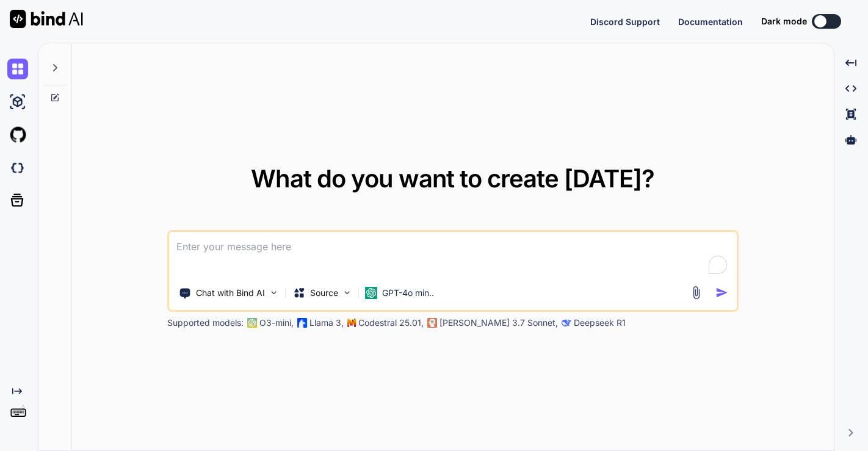 The height and width of the screenshot is (451, 868). What do you see at coordinates (18, 69) in the screenshot?
I see `img: chat` at bounding box center [18, 69].